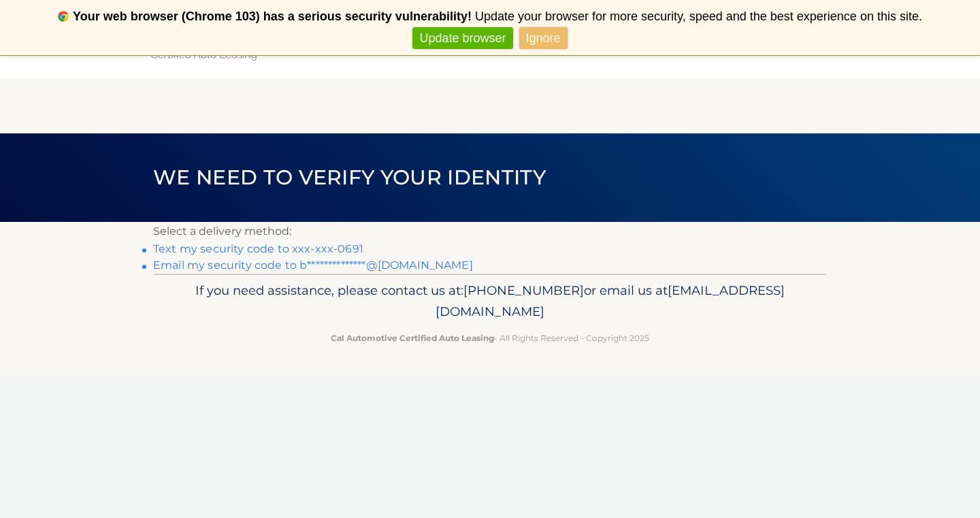 The width and height of the screenshot is (980, 518). I want to click on a: Update browser, so click(462, 38).